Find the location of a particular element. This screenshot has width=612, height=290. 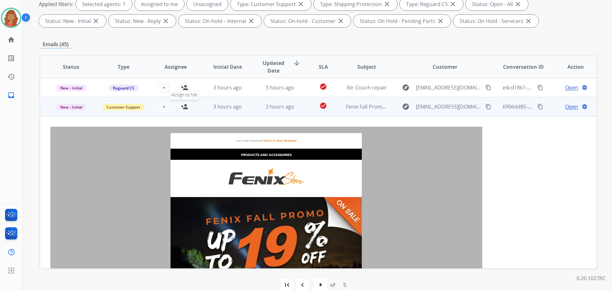

span: Status is located at coordinates (71, 67).